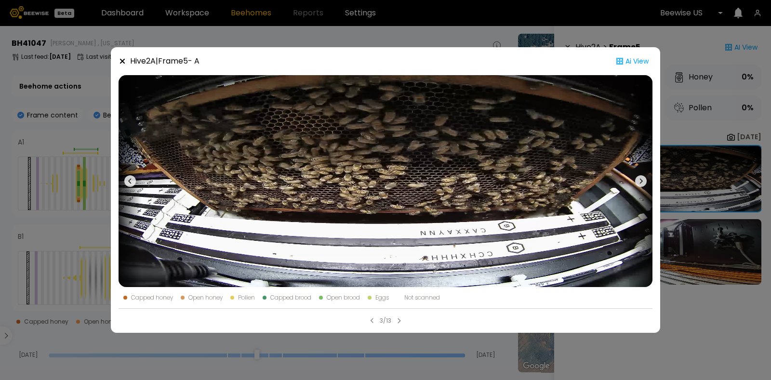 The width and height of the screenshot is (771, 380). What do you see at coordinates (194, 61) in the screenshot?
I see `span: - A` at bounding box center [194, 61].